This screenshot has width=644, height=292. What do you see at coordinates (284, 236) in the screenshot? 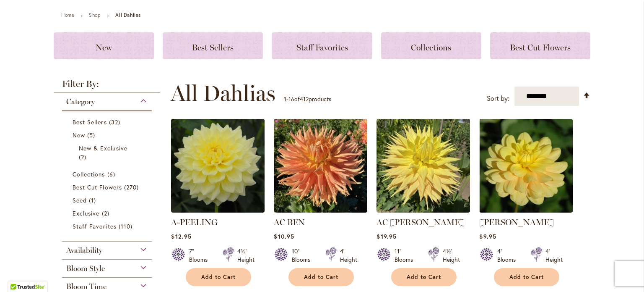
I see `span: $10.95` at bounding box center [284, 236].